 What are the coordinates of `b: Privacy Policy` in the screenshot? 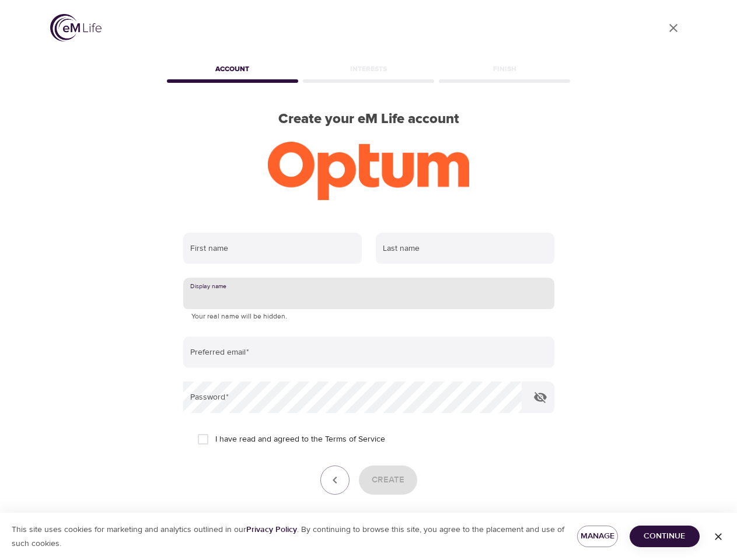 It's located at (271, 529).